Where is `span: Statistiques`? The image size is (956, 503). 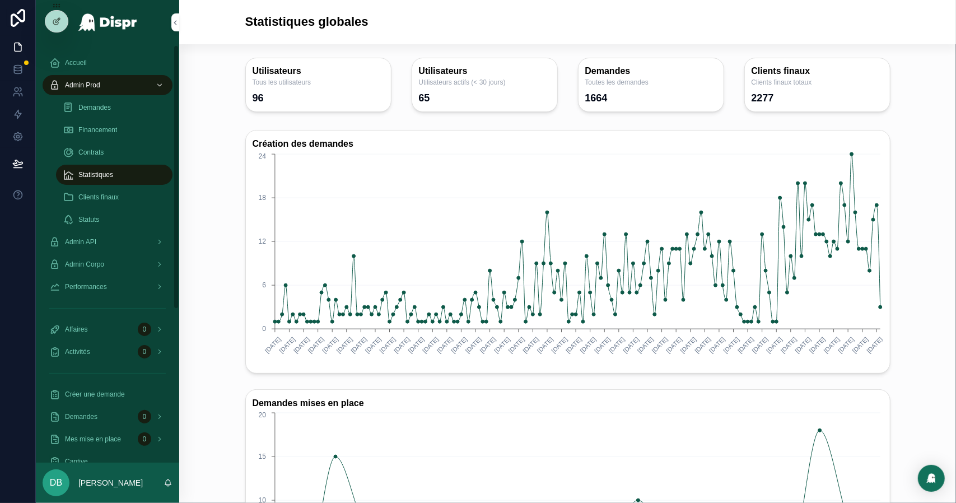 span: Statistiques is located at coordinates (96, 175).